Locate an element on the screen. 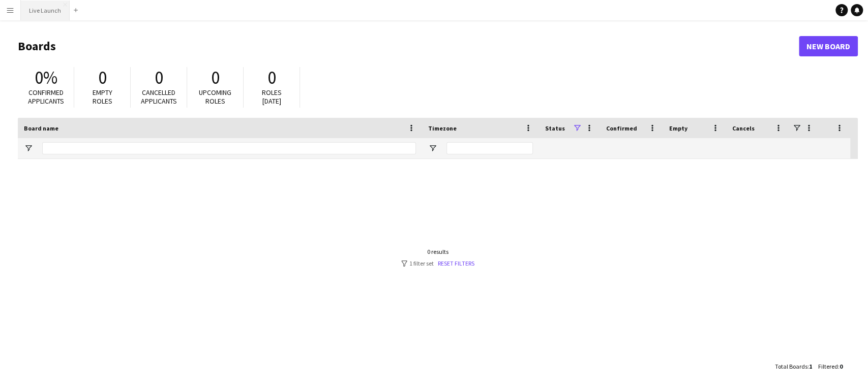 This screenshot has width=868, height=392. div: 0 results is located at coordinates (437, 251).